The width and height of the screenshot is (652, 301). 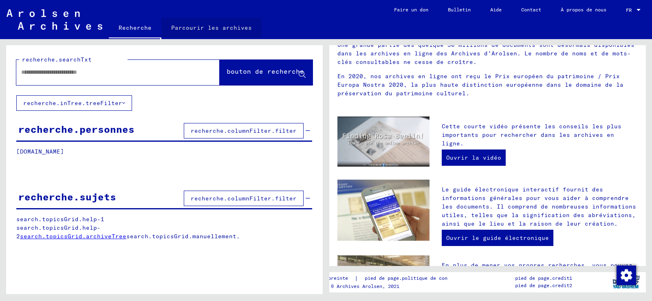 I want to click on font: pied de page.politique de confidentialité, so click(x=423, y=278).